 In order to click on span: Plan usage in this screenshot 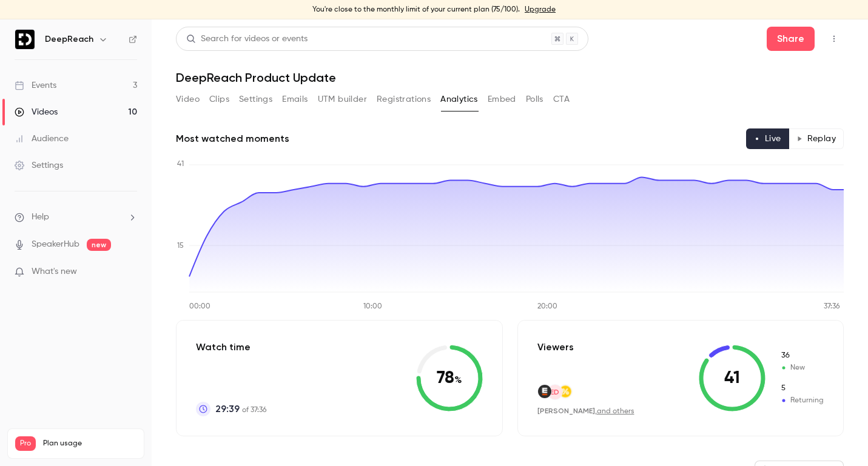, I will do `click(90, 444)`.